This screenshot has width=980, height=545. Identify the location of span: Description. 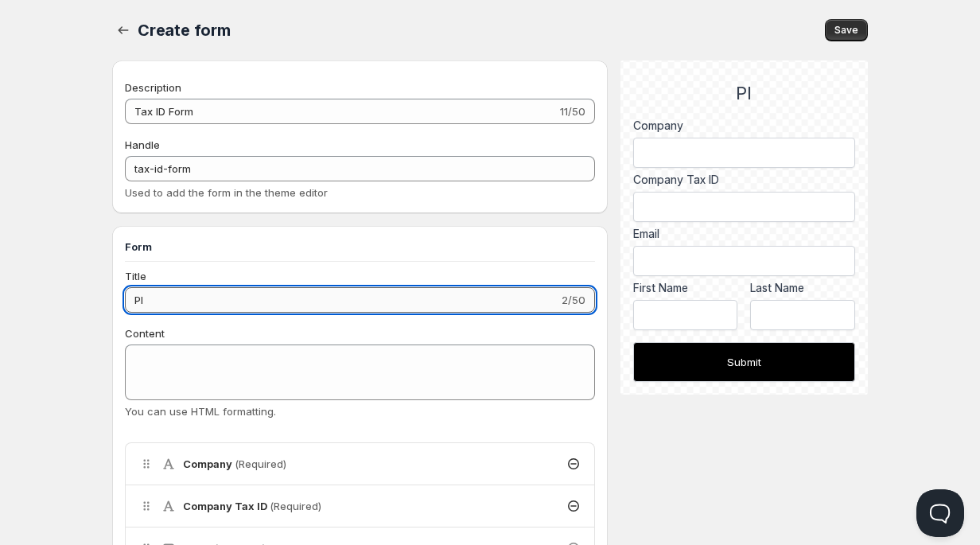
(153, 87).